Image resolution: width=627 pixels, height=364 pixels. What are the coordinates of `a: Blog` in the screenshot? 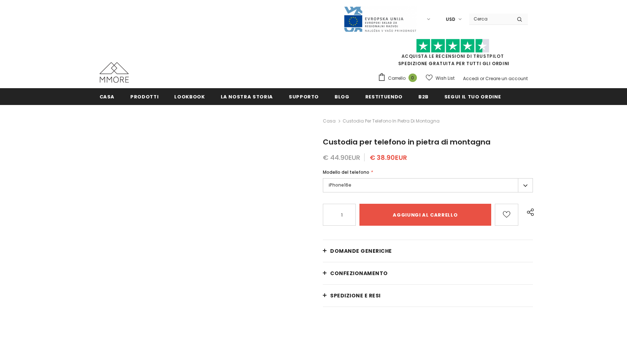 It's located at (342, 96).